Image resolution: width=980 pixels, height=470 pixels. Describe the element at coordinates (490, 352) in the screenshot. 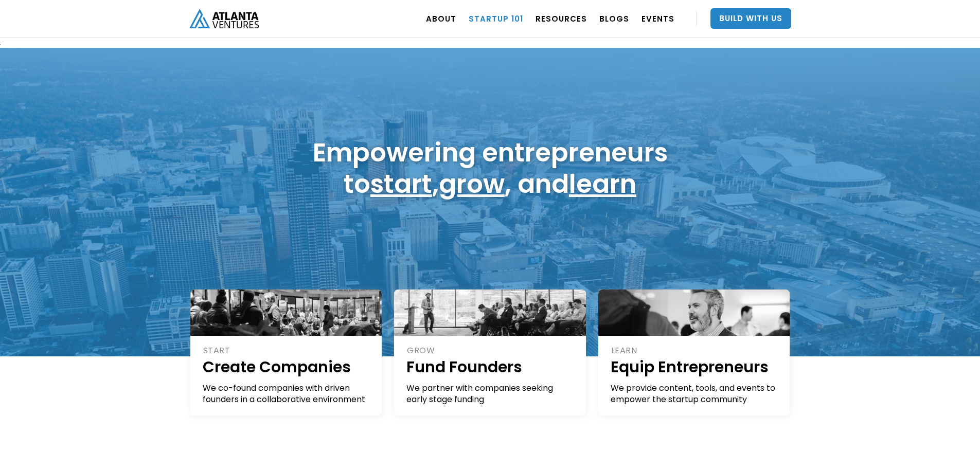

I see `a: GROWFund FoundersWe partner with companies seeking early stage funding` at that location.